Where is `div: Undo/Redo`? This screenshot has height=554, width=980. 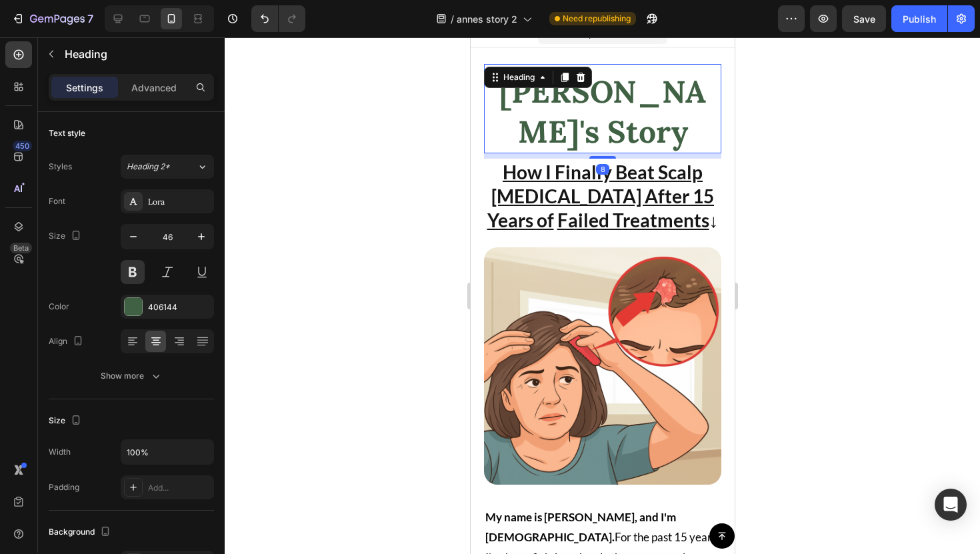 div: Undo/Redo is located at coordinates (278, 19).